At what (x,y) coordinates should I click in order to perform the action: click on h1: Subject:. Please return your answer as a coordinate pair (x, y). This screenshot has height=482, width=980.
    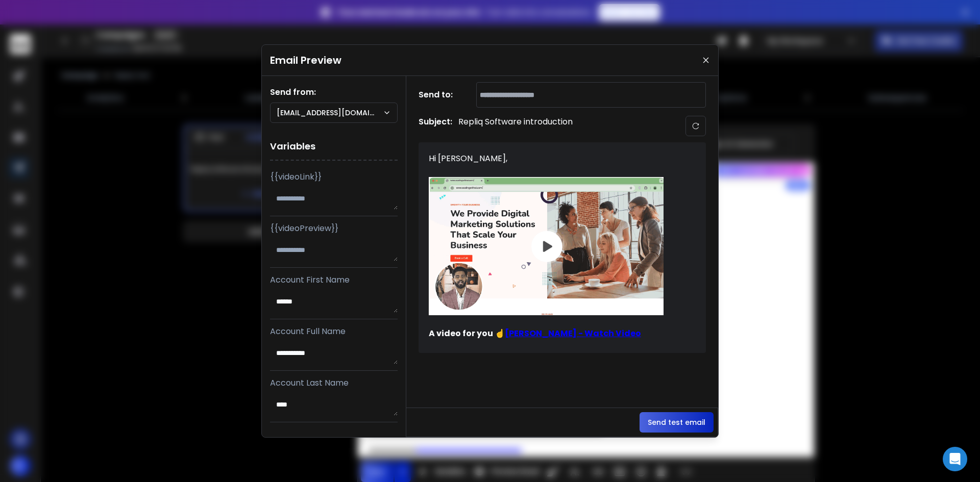
    Looking at the image, I should click on (436, 126).